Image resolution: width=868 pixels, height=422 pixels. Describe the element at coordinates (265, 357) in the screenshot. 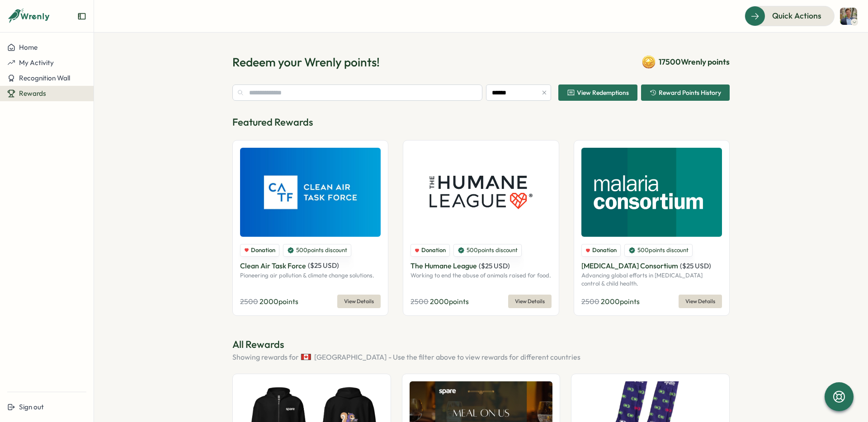

I see `span: Showing rewards for` at that location.